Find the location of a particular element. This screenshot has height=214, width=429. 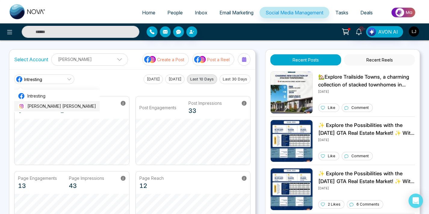

p: Post Engagements is located at coordinates (158, 108).